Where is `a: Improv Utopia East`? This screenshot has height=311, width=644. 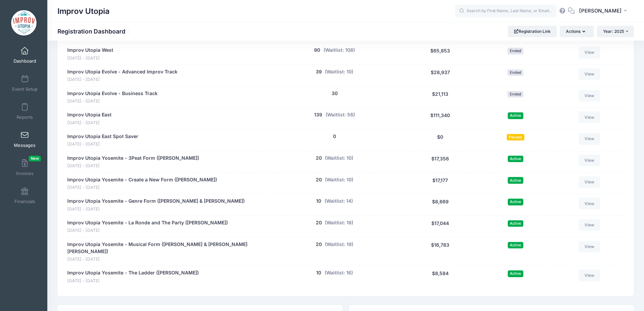
a: Improv Utopia East is located at coordinates (89, 115).